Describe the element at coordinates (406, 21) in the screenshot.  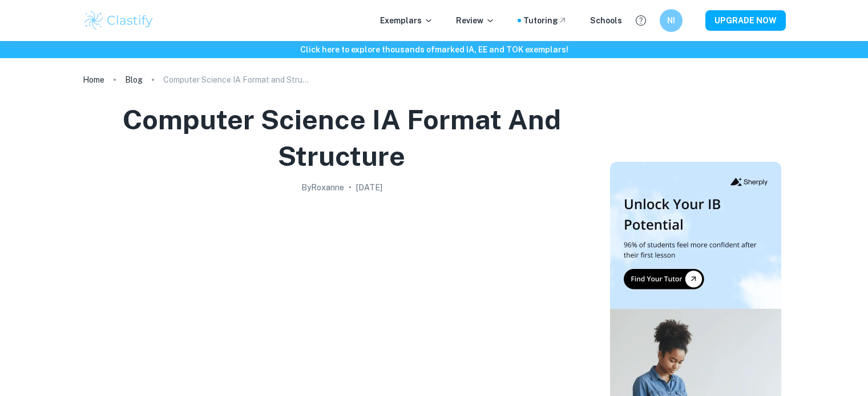
I see `p: Exemplars` at that location.